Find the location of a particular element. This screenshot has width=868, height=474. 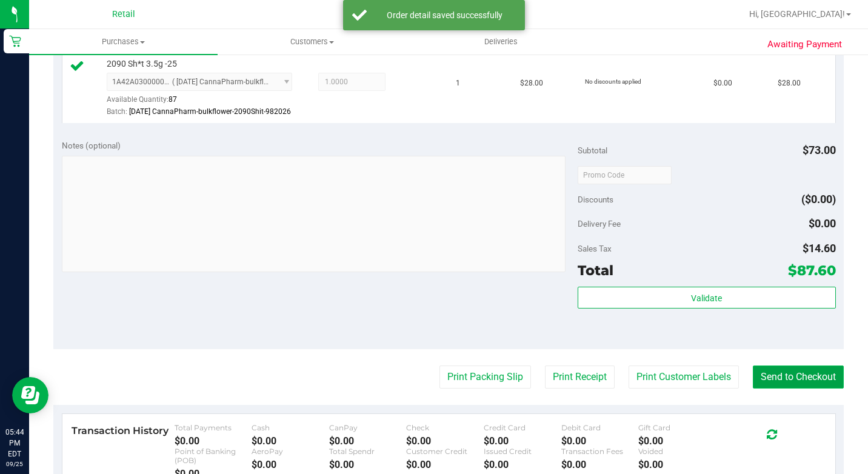

p: 09/25 is located at coordinates (15, 464).